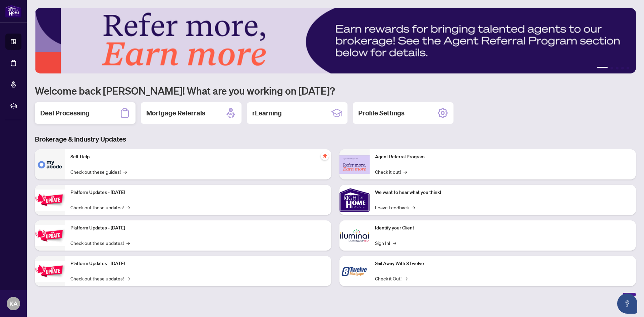 Image resolution: width=644 pixels, height=317 pixels. Describe the element at coordinates (503, 157) in the screenshot. I see `p: Agent Referral Program` at that location.